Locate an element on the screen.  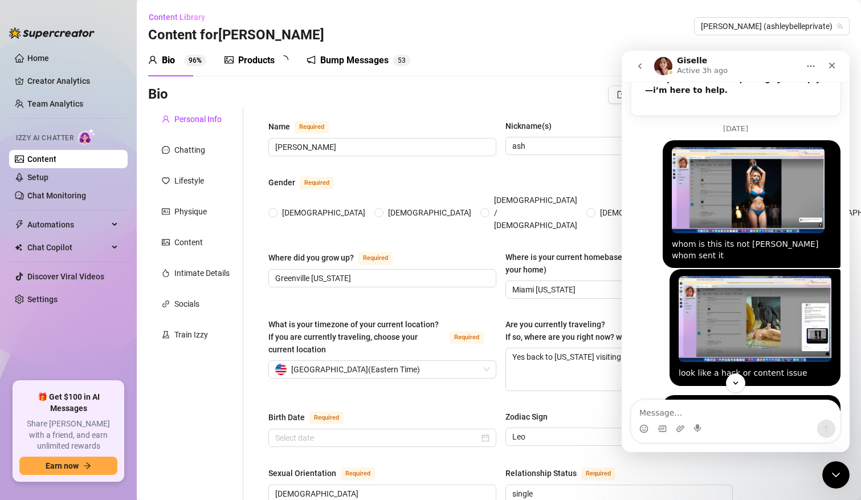
span: 3 is located at coordinates (403, 60).